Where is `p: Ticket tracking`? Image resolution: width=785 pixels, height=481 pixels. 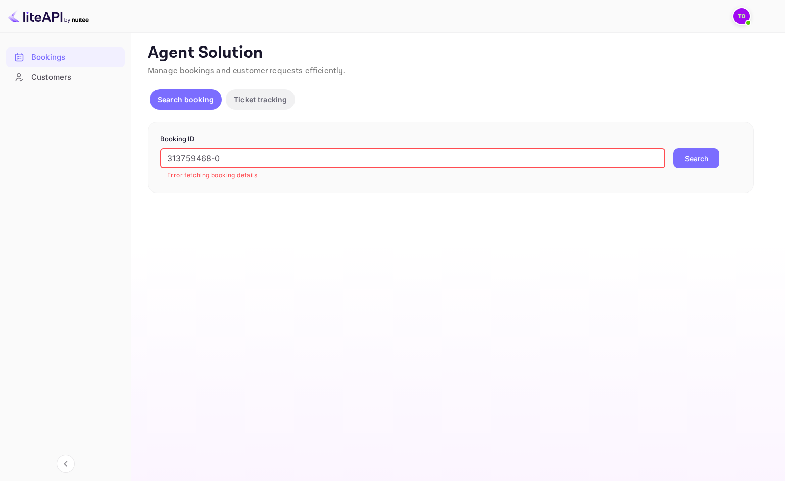 p: Ticket tracking is located at coordinates (260, 99).